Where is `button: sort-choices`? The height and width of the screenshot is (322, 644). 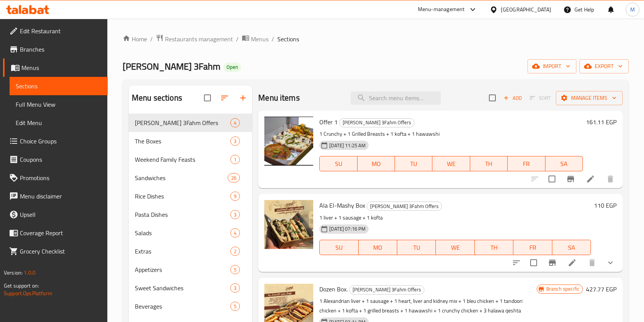
button: sort-choices is located at coordinates (516, 262).